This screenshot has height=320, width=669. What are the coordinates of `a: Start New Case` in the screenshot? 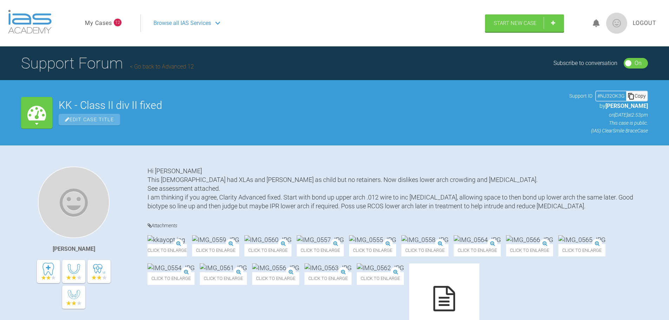 It's located at (525, 23).